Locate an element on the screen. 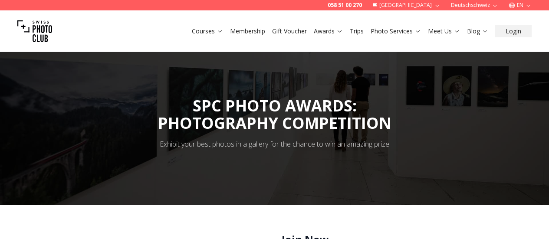  button: Photo Services is located at coordinates (396, 31).